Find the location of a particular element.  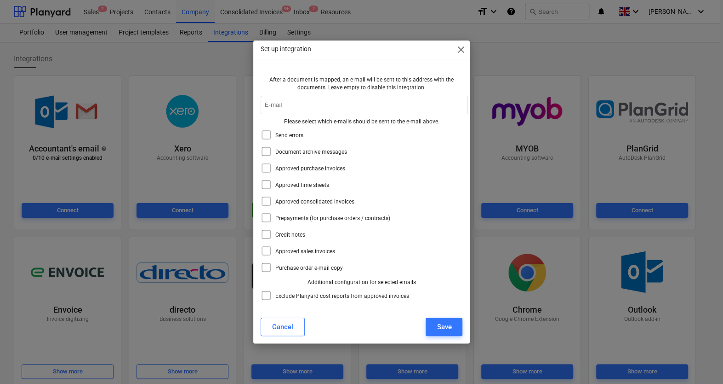

button: Save is located at coordinates (444, 327).